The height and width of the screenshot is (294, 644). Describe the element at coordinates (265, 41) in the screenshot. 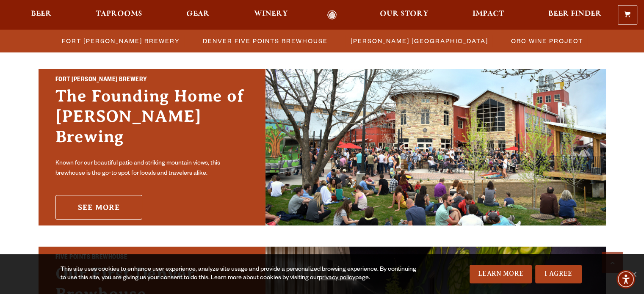

I see `a: Denver Five Points Brewhouse` at that location.